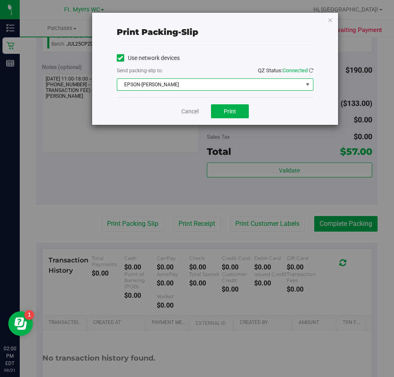  I want to click on button: Print, so click(230, 111).